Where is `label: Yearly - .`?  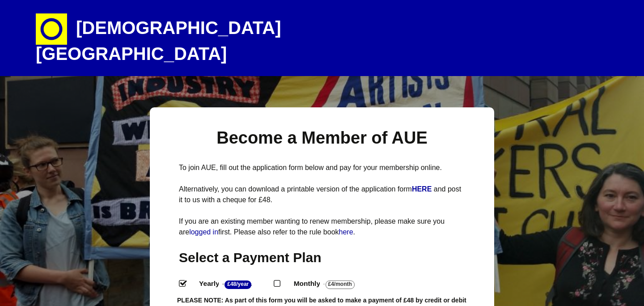 label: Yearly - . is located at coordinates (232, 283).